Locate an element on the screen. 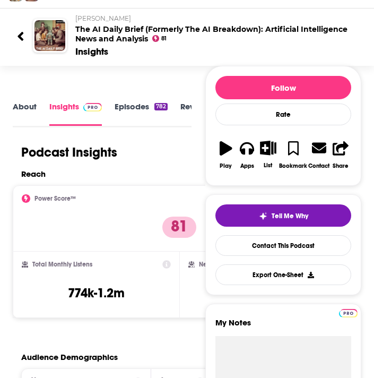  div: Play is located at coordinates (226, 166).